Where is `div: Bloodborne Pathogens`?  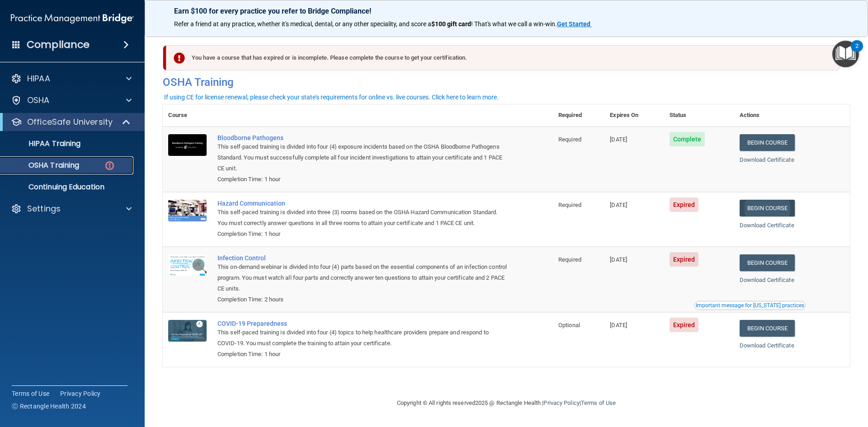 div: Bloodborne Pathogens is located at coordinates (362, 138).